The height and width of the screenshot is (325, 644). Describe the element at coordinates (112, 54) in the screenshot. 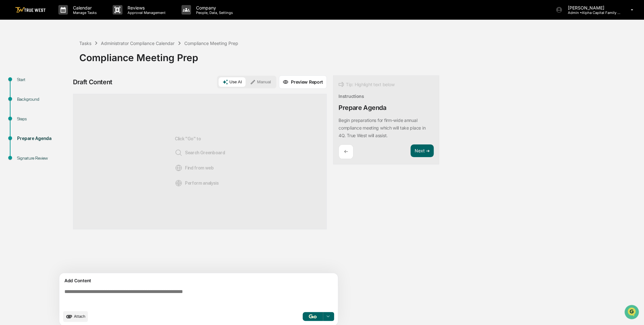

I see `button: Start new chat` at that location.